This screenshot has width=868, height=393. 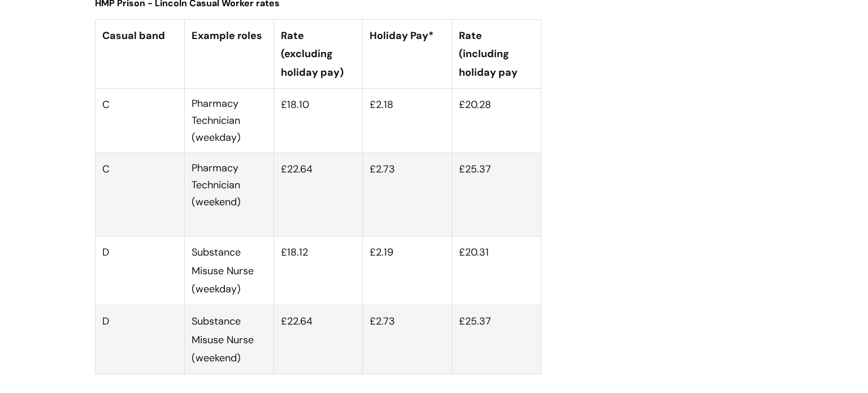 What do you see at coordinates (229, 271) in the screenshot?
I see `td: Substance Misuse Nurse (weekday)` at bounding box center [229, 271].